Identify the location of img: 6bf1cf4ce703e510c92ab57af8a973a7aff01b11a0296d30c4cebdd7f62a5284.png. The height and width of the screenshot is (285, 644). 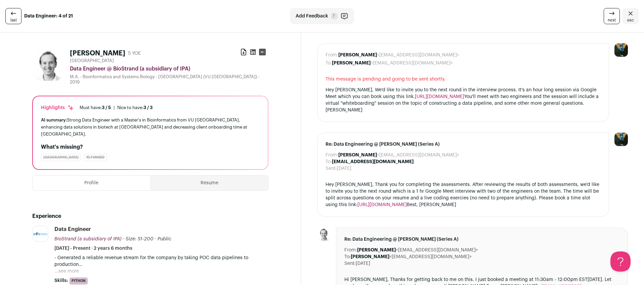
(40, 234).